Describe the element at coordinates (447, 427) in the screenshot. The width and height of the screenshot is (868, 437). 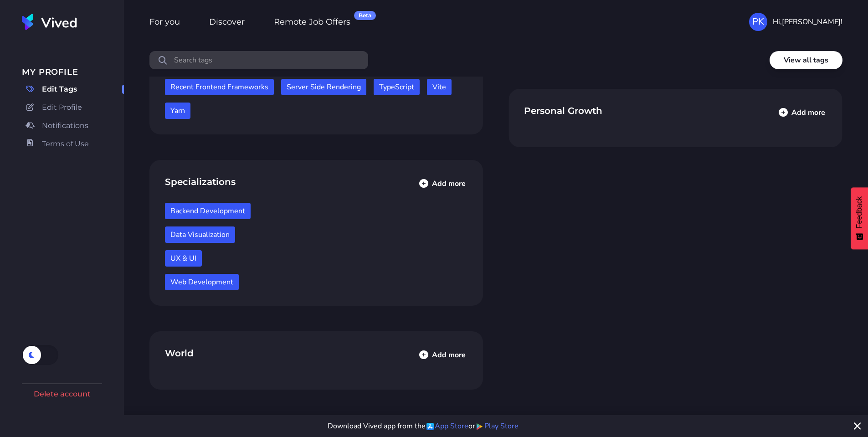
I see `a: App Store` at that location.